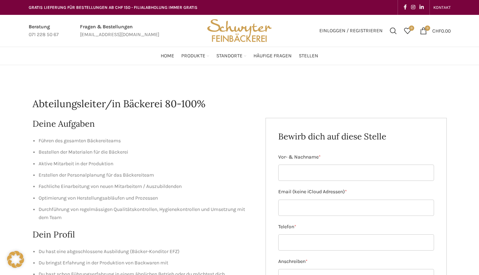 The image size is (479, 275). What do you see at coordinates (144, 124) in the screenshot?
I see `h2: Deine Aufgaben` at bounding box center [144, 124].